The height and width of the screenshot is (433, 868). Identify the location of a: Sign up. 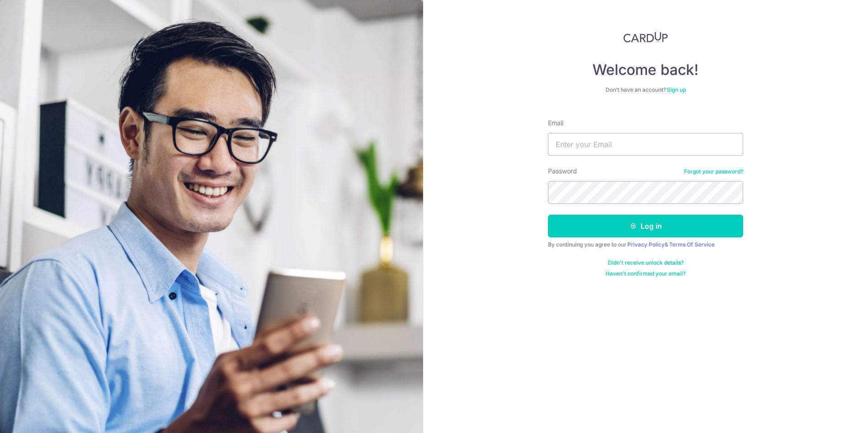
(677, 90).